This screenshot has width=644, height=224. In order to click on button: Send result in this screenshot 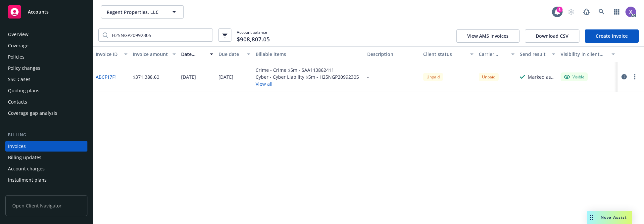, I will do `click(538, 54)`.